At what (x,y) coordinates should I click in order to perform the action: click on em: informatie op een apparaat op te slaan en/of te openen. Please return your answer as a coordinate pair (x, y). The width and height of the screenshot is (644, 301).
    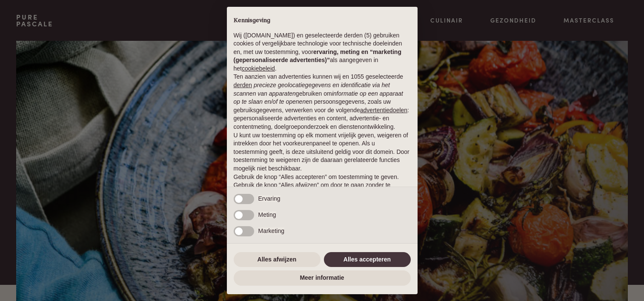
    Looking at the image, I should click on (318, 98).